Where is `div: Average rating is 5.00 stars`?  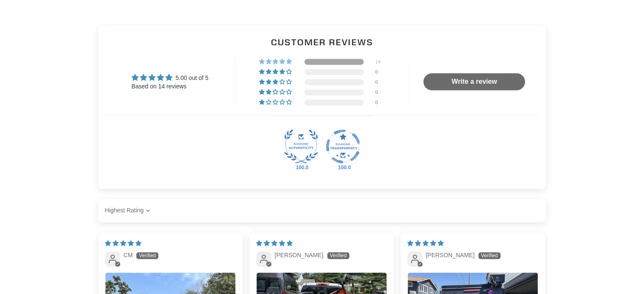
div: Average rating is 5.00 stars is located at coordinates (170, 77).